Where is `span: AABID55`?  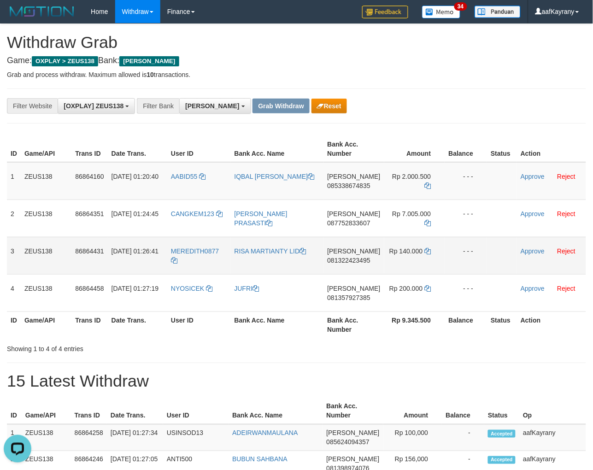 span: AABID55 is located at coordinates (184, 176).